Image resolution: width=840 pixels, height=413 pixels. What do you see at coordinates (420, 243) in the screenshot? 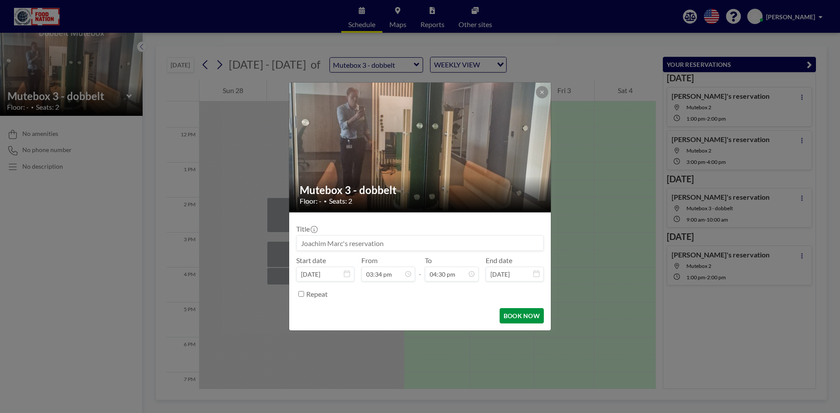
I see `input: Joachim Marc's reservation` at bounding box center [420, 243].